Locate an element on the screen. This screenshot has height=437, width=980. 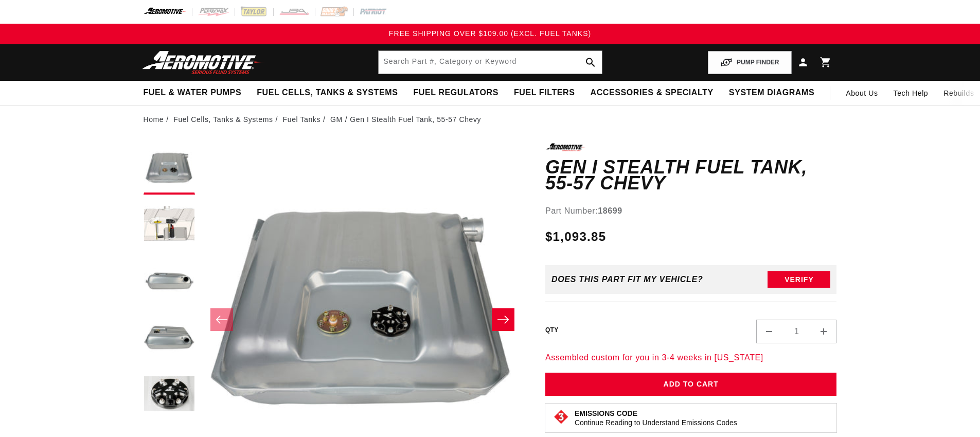
div: Part Number: is located at coordinates (691, 211).